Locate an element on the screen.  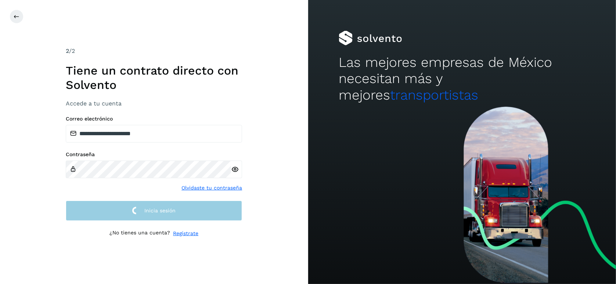
span: Inicia sesión is located at coordinates (160, 211).